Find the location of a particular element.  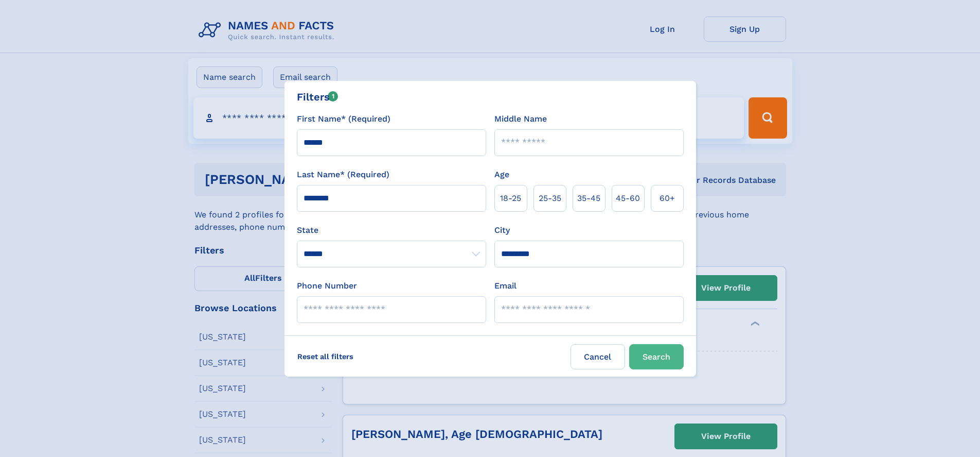

button: Search is located at coordinates (657, 356).